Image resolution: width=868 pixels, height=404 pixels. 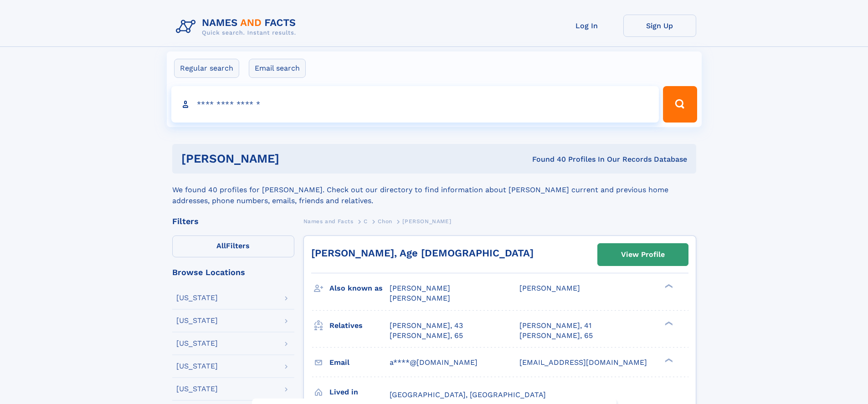 I want to click on h3: Email, so click(x=359, y=363).